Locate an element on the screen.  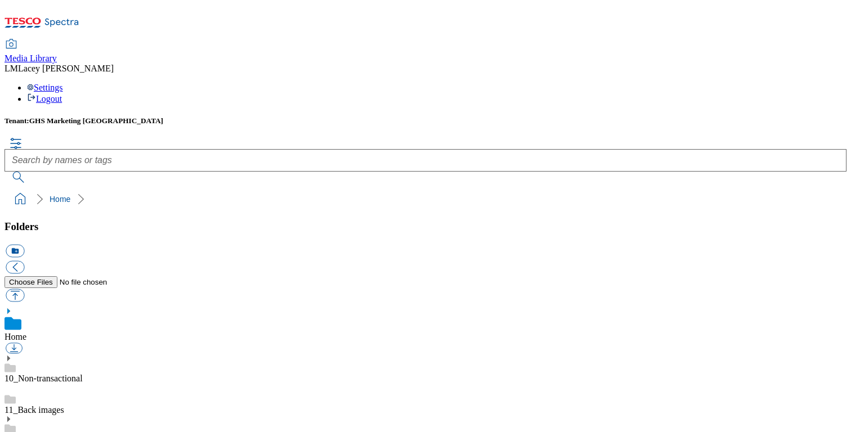
input: Search by names or tags is located at coordinates (426, 160).